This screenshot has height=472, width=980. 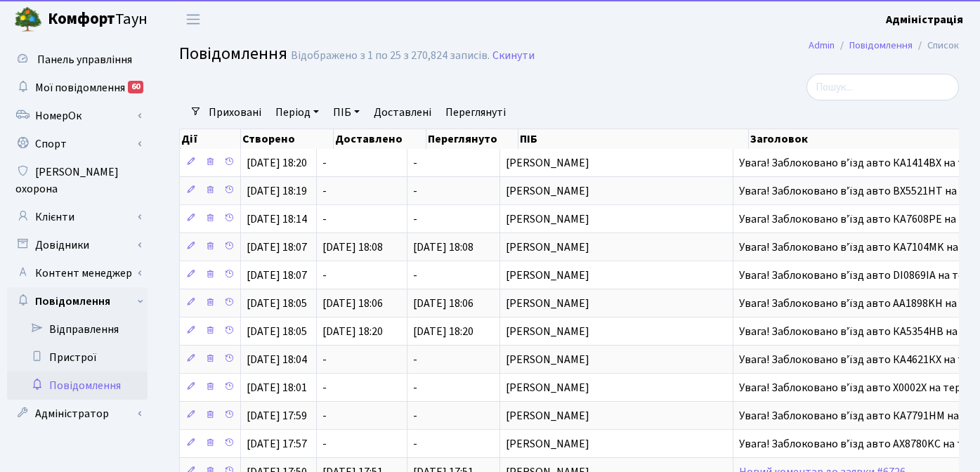 What do you see at coordinates (476, 112) in the screenshot?
I see `a: Переглянуті` at bounding box center [476, 112].